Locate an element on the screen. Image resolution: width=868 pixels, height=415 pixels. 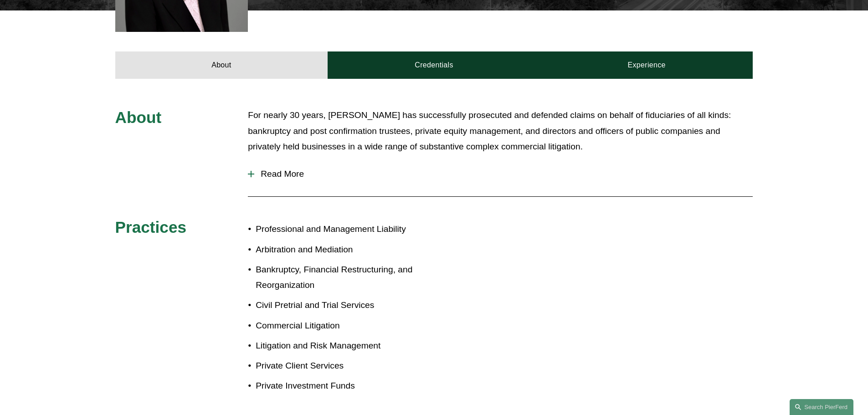
span: Practices is located at coordinates (151, 227).